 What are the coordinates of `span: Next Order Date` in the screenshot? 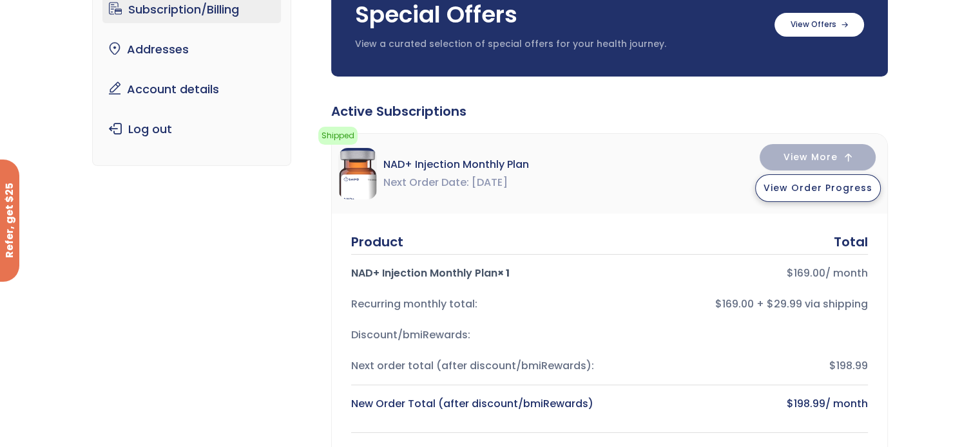 It's located at (426, 183).